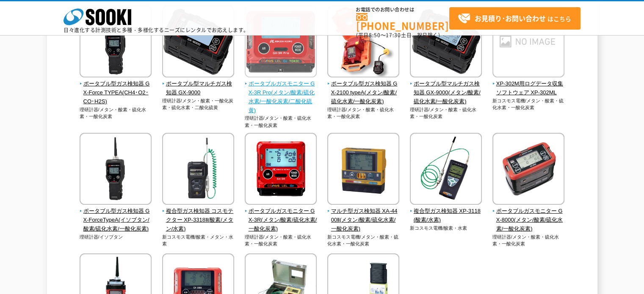 The width and height of the screenshot is (644, 294). I want to click on img: ポータブルガスモニター GX-3R(メタン/酸素/硫化水素/一酸化炭素), so click(281, 169).